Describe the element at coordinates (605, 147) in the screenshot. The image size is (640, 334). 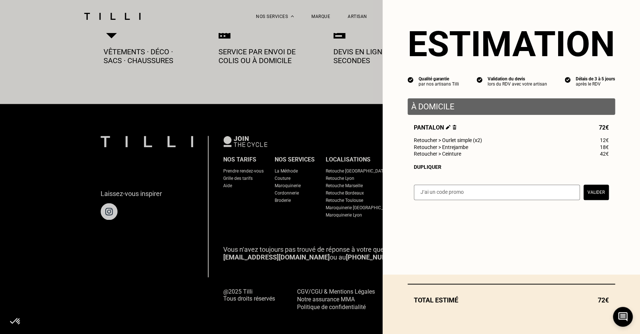
I see `span: 18€` at that location.